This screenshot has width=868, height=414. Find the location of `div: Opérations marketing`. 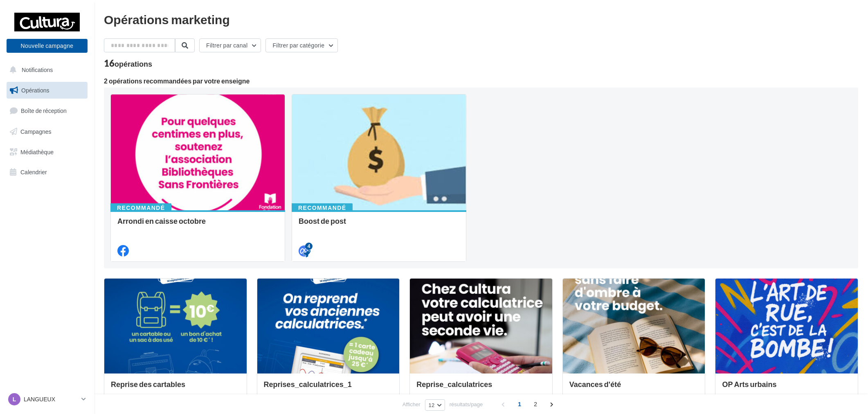

div: Opérations marketing is located at coordinates (481, 20).